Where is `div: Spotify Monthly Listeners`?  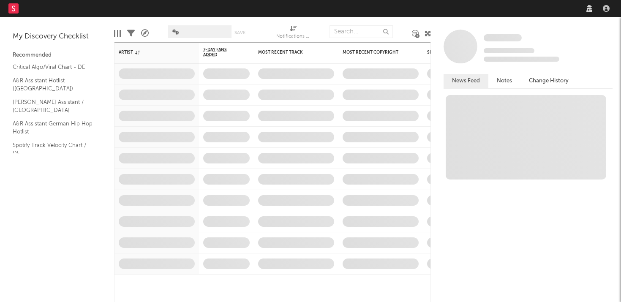
div: Spotify Monthly Listeners is located at coordinates (459, 52).